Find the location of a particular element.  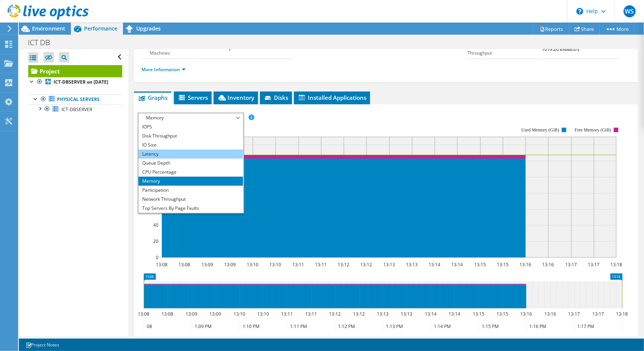

a: More is located at coordinates (617, 29).